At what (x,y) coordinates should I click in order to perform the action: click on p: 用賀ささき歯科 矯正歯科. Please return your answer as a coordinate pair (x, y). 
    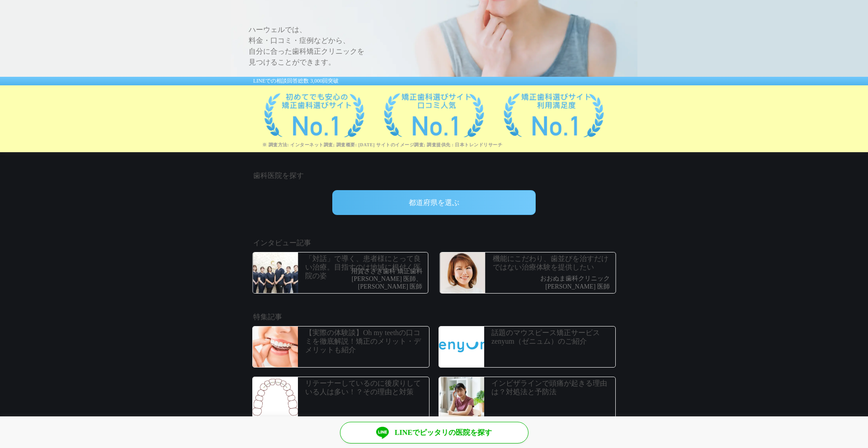
    Looking at the image, I should click on (364, 272).